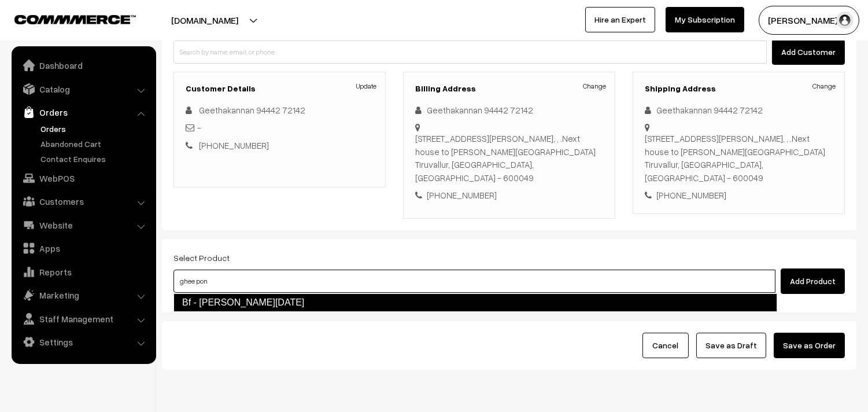  What do you see at coordinates (84, 225) in the screenshot?
I see `a: Website` at bounding box center [84, 225].